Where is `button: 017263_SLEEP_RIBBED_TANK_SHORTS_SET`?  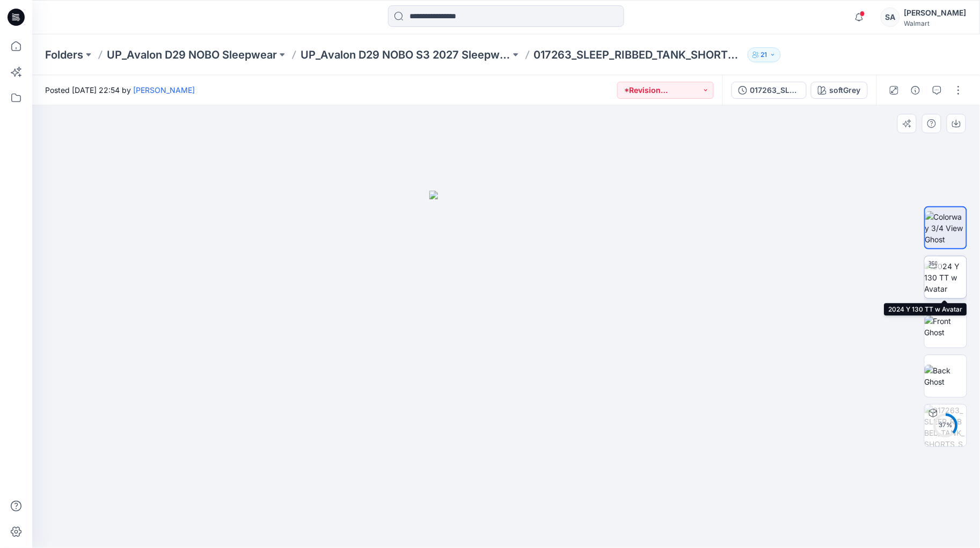 button: 017263_SLEEP_RIBBED_TANK_SHORTS_SET is located at coordinates (769, 90).